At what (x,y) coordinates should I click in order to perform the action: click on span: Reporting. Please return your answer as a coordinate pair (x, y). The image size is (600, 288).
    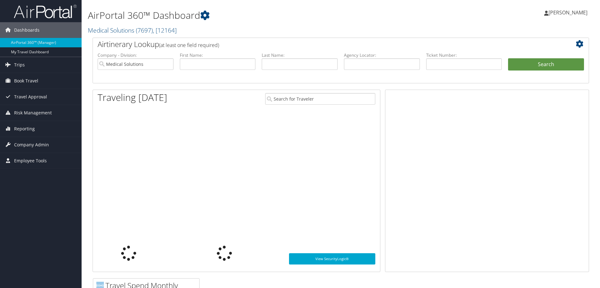
    Looking at the image, I should click on (24, 129).